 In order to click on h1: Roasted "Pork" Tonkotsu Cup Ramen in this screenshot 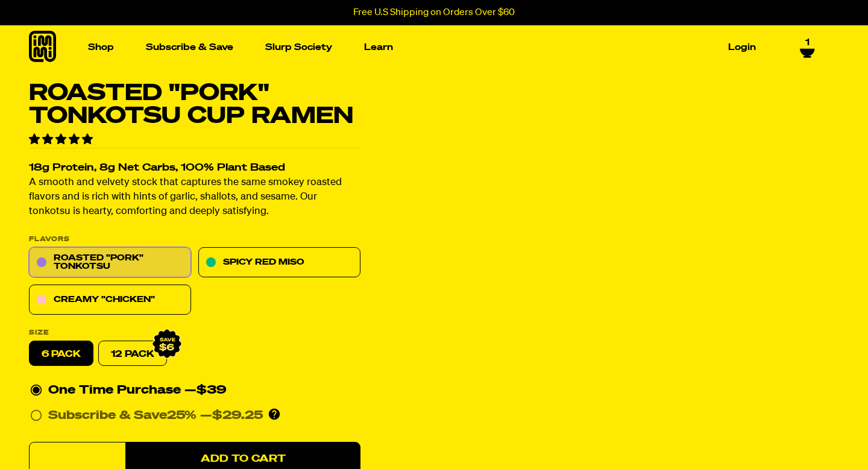, I will do `click(195, 105)`.